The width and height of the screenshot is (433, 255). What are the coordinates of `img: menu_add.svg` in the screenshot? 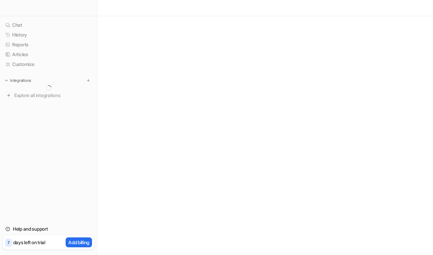 It's located at (88, 81).